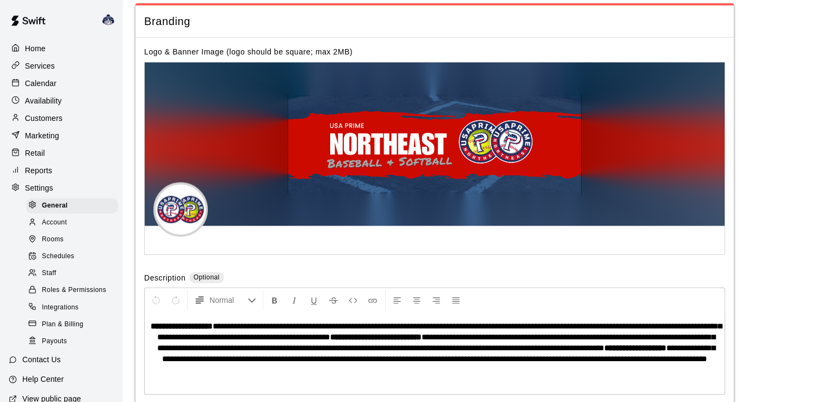 Image resolution: width=823 pixels, height=402 pixels. Describe the element at coordinates (417, 300) in the screenshot. I see `button: Center Align` at that location.